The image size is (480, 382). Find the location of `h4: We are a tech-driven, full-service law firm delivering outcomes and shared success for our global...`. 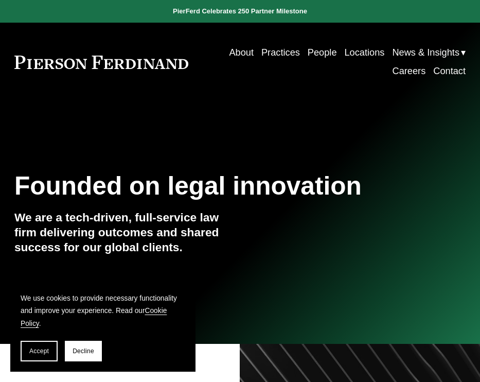

h4: We are a tech-driven, full-service law firm delivering outcomes and shared success for our global... is located at coordinates (127, 232).